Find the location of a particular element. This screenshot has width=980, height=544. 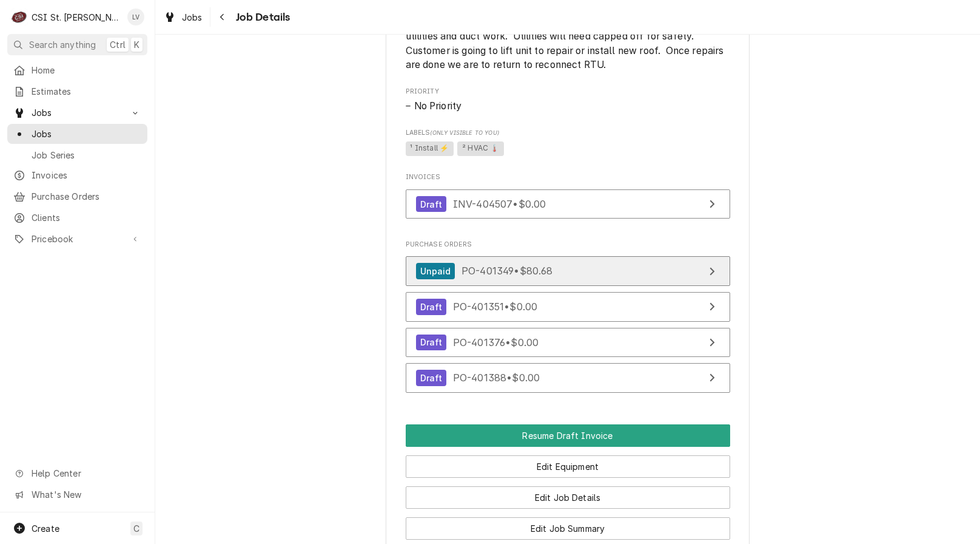

span: What's New is located at coordinates (85, 494).